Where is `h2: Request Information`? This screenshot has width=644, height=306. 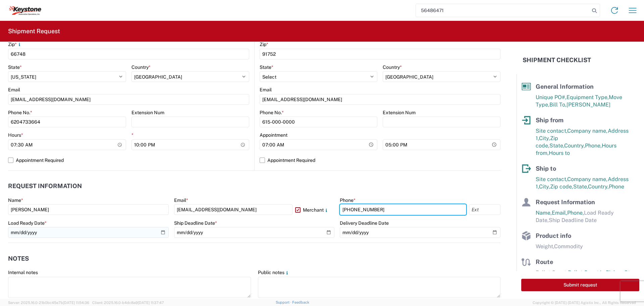 h2: Request Information is located at coordinates (45, 186).